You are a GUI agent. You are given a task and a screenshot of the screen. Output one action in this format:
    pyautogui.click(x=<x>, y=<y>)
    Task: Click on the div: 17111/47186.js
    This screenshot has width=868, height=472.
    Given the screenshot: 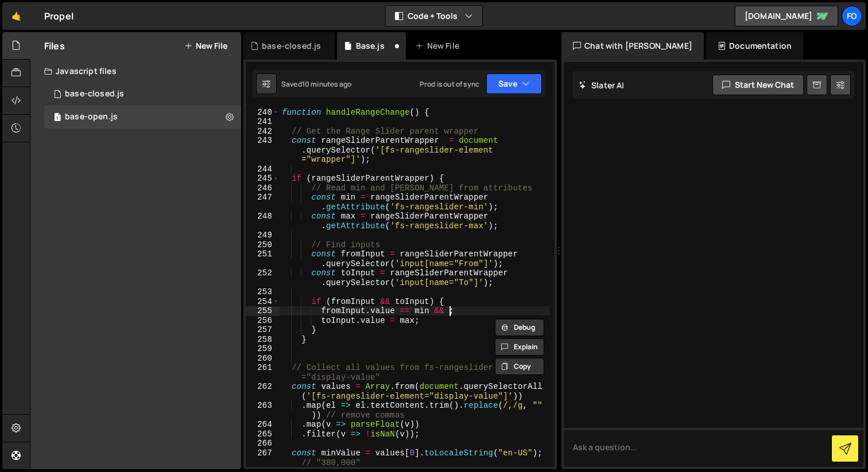 What is the action you would take?
    pyautogui.click(x=143, y=117)
    